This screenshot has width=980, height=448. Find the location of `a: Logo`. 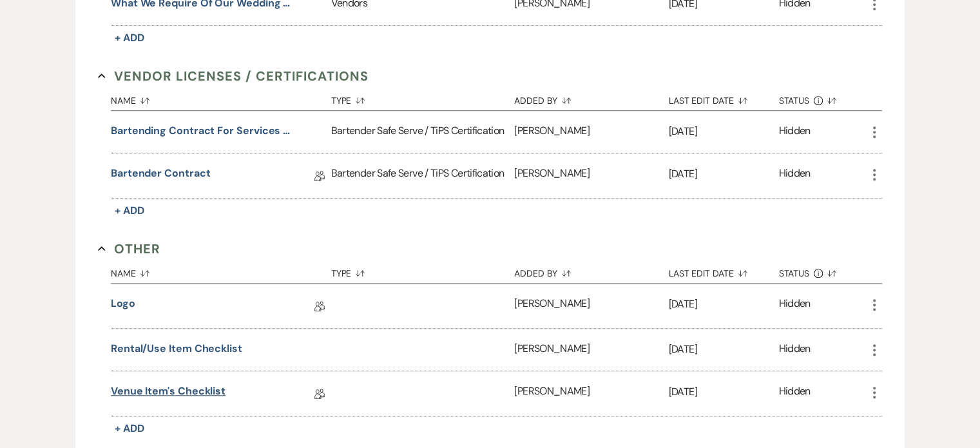

a: Logo is located at coordinates (123, 305).